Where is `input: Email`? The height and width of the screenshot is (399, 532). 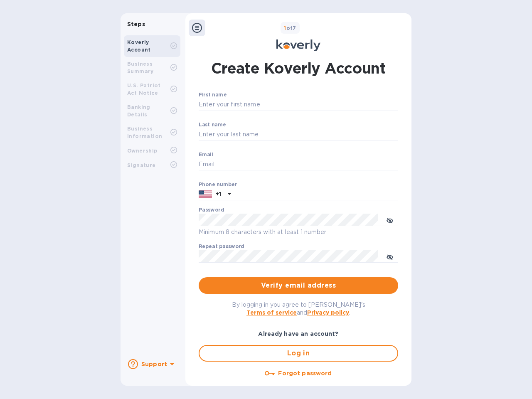 input: Email is located at coordinates (299, 165).